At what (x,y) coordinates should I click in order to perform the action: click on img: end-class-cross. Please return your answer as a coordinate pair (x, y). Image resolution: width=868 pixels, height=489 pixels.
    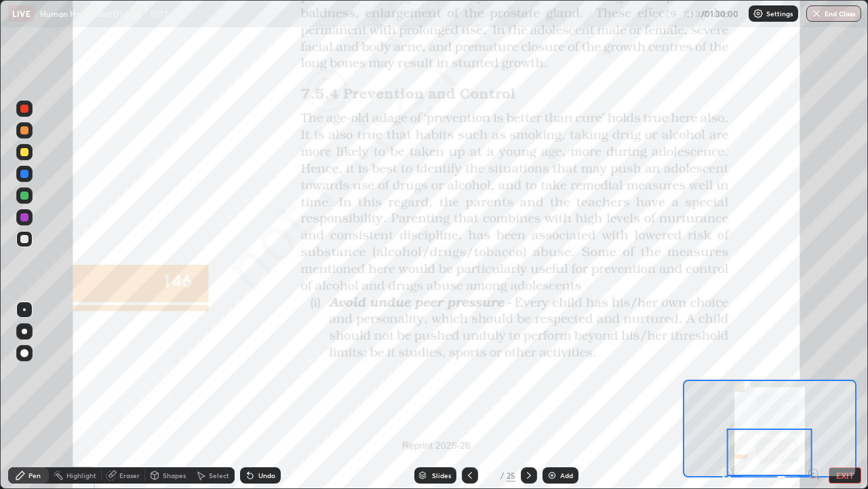
    Looking at the image, I should click on (817, 14).